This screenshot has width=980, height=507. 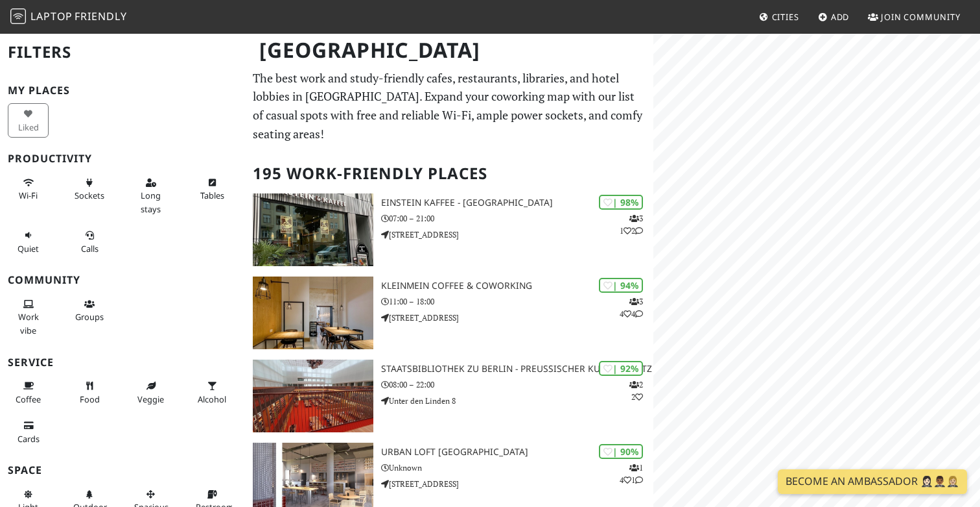 I want to click on span: Video/audio calls, so click(x=89, y=248).